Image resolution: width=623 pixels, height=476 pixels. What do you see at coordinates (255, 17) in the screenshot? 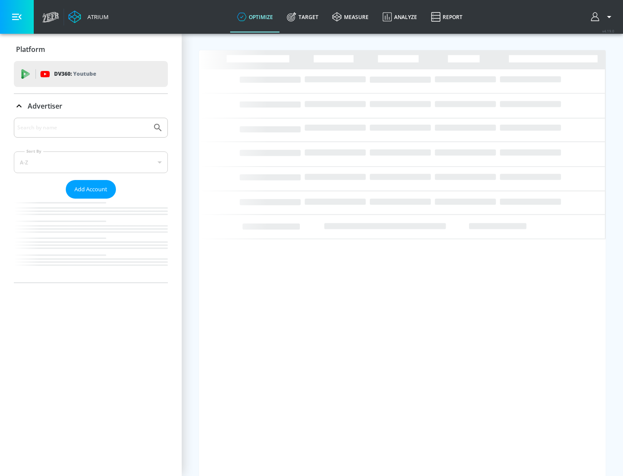
I see `a: optimize` at bounding box center [255, 17].